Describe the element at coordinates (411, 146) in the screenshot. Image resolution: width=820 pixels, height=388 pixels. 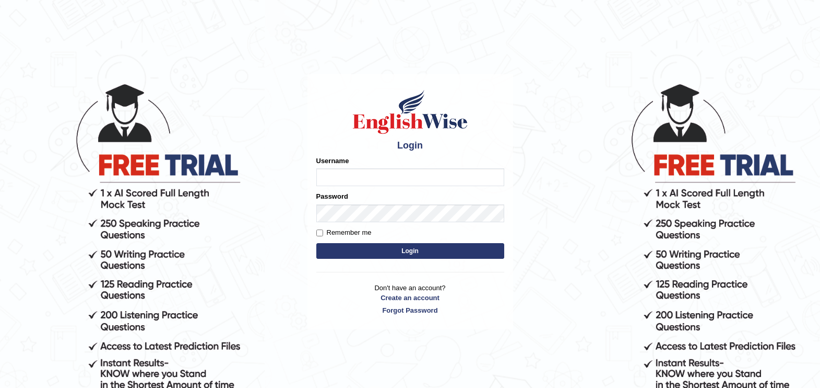
I see `h4: Login` at that location.